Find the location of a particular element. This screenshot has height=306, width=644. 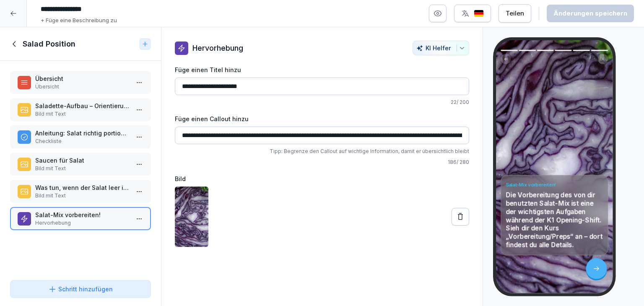

p: 22 / 200 is located at coordinates (322, 103).